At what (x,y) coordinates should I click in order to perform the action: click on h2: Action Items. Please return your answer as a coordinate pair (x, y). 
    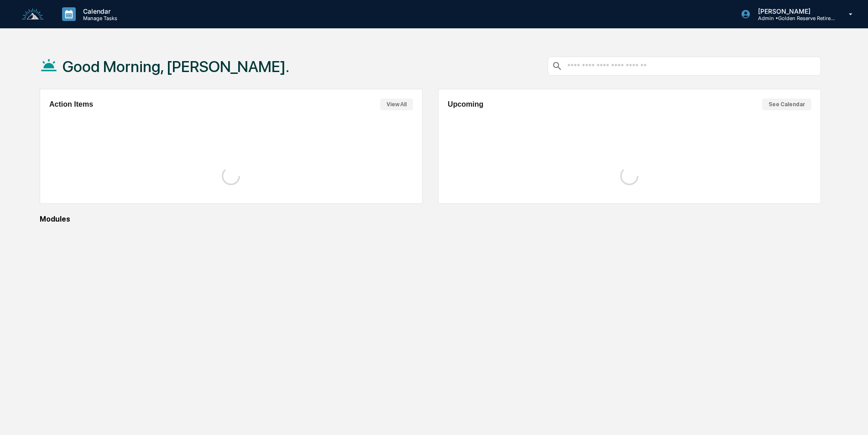
    Looking at the image, I should click on (71, 104).